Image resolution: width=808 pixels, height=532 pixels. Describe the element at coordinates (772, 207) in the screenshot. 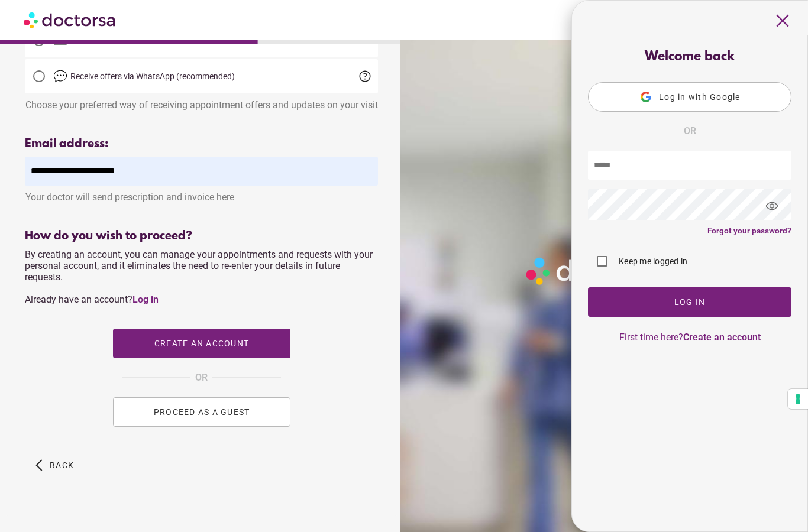

I see `span: visibility` at that location.